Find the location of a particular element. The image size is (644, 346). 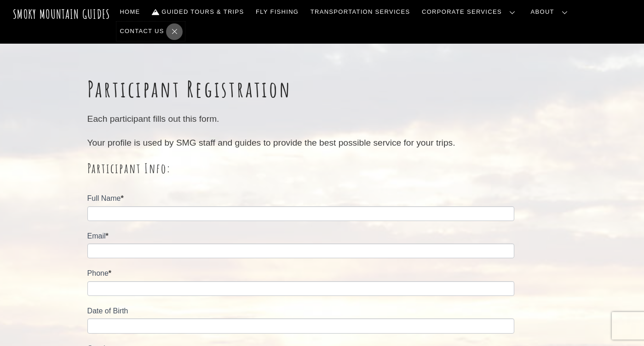

span: Smoky Mountain Guides is located at coordinates (62, 14).